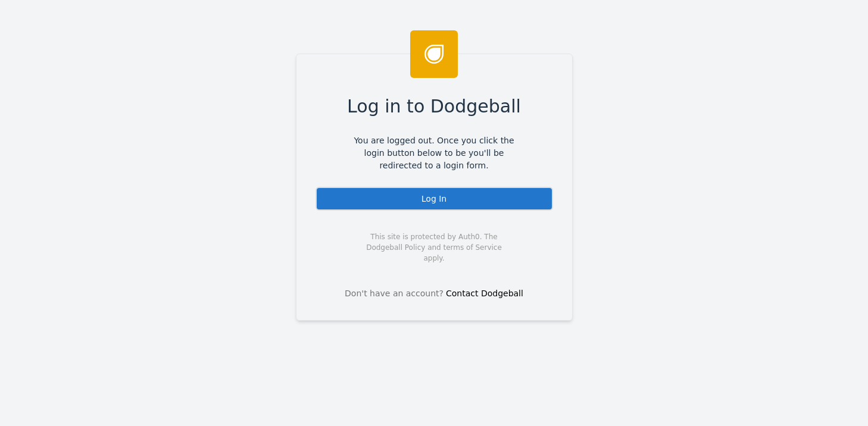 This screenshot has height=426, width=868. What do you see at coordinates (434, 199) in the screenshot?
I see `div: Log In` at bounding box center [434, 199].